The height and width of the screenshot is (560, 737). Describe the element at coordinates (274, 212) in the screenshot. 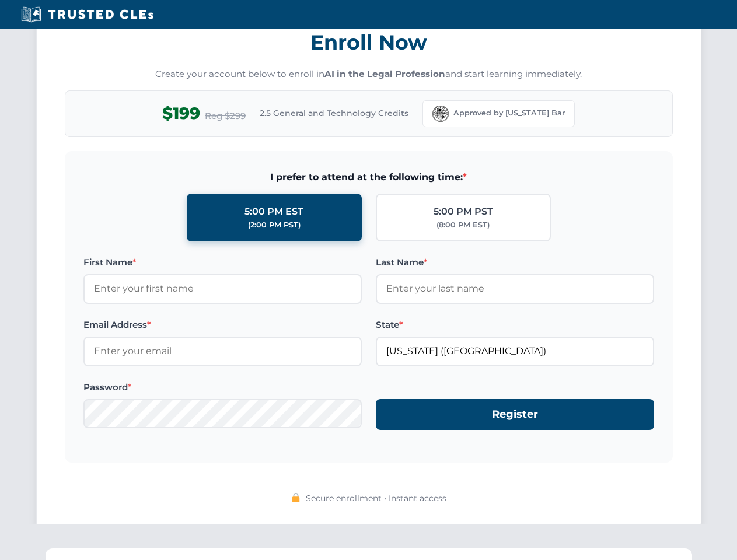

I see `div: 5:00 PM EST` at that location.